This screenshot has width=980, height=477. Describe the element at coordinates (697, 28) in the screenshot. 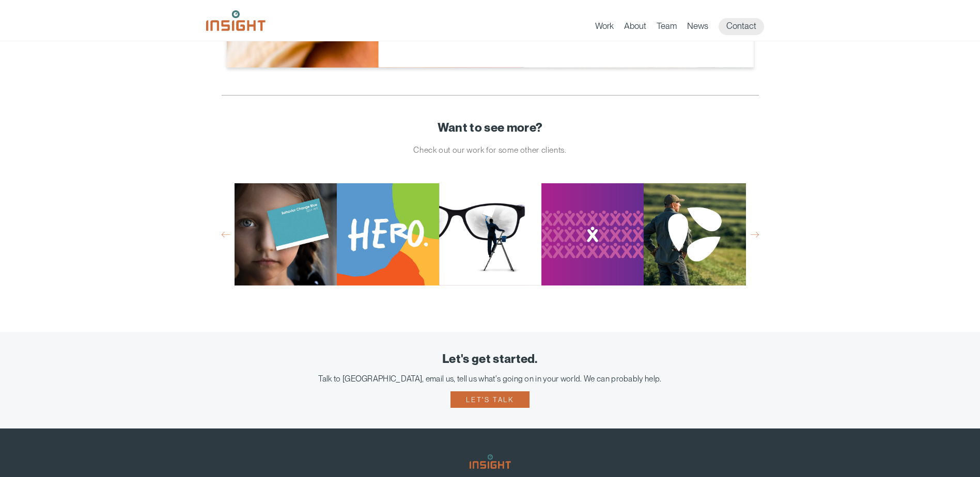

I see `a: News` at that location.